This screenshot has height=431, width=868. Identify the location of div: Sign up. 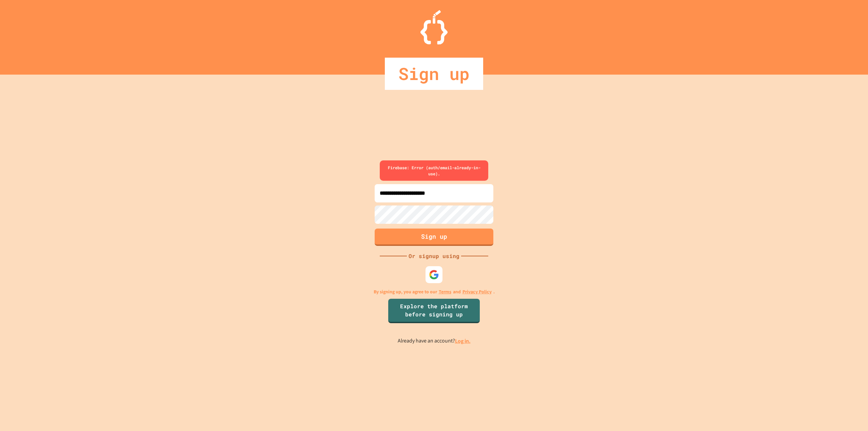
(434, 73).